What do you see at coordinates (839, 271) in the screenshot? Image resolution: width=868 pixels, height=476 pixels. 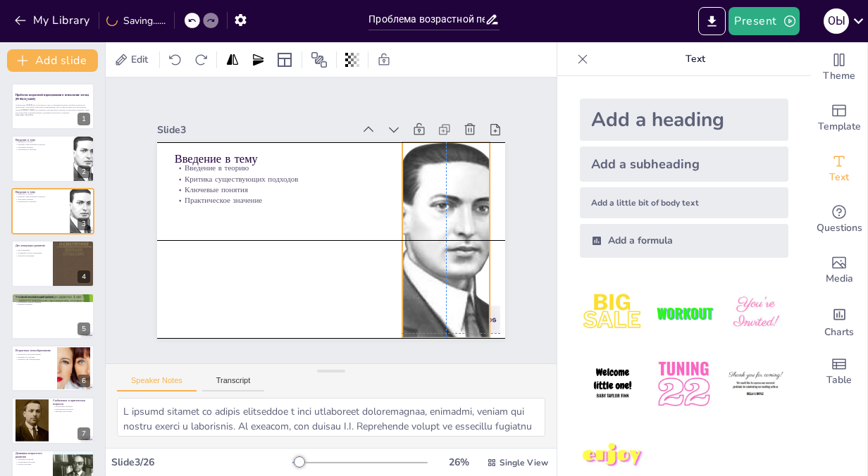 I see `div: Add images, graphics, shapes or video` at bounding box center [839, 271].